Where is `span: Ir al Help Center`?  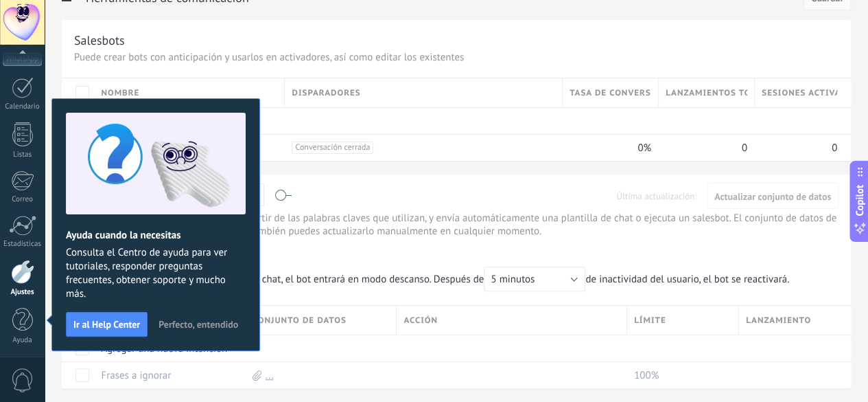 span: Ir al Help Center is located at coordinates (106, 324).